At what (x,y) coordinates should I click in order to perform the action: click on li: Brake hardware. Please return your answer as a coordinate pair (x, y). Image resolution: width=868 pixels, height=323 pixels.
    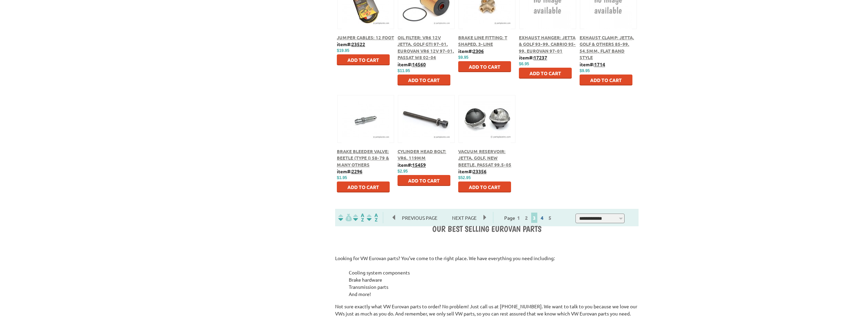
    Looking at the image, I should click on (493, 279).